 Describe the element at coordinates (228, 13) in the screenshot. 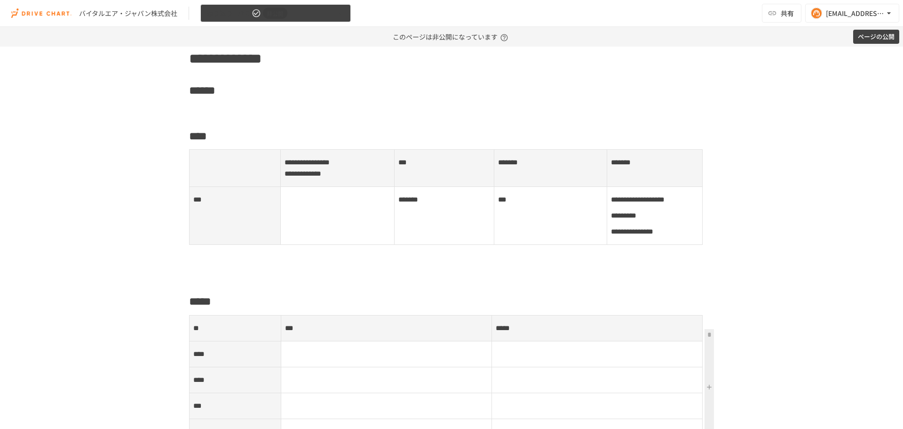

I see `span: 振り返り_v2.0` at that location.